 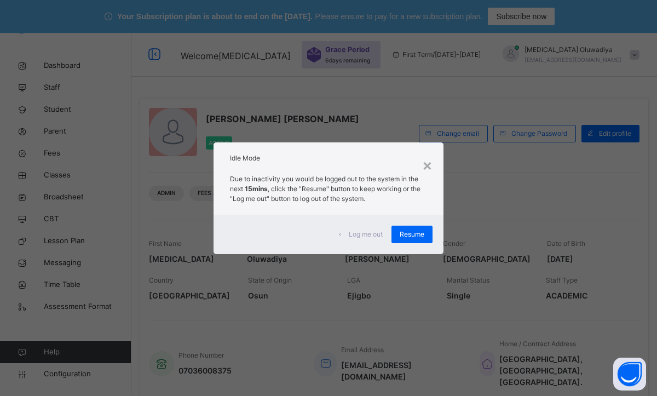 What do you see at coordinates (412, 234) in the screenshot?
I see `span: Resume` at bounding box center [412, 234].